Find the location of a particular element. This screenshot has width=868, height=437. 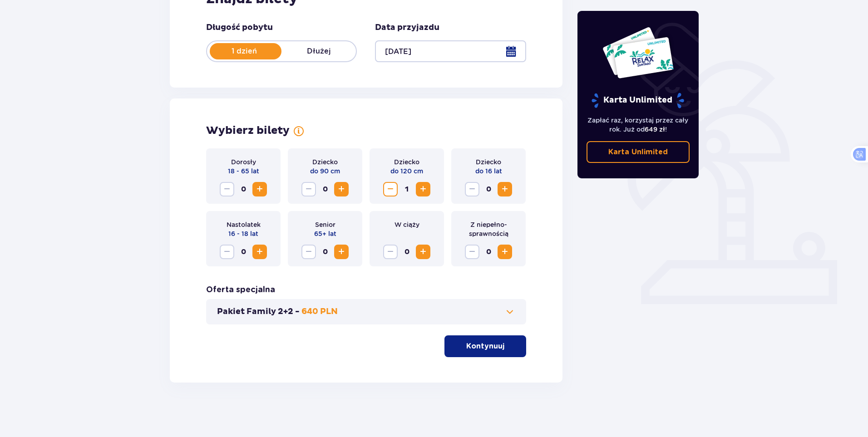

p: Dłużej is located at coordinates (319, 51).